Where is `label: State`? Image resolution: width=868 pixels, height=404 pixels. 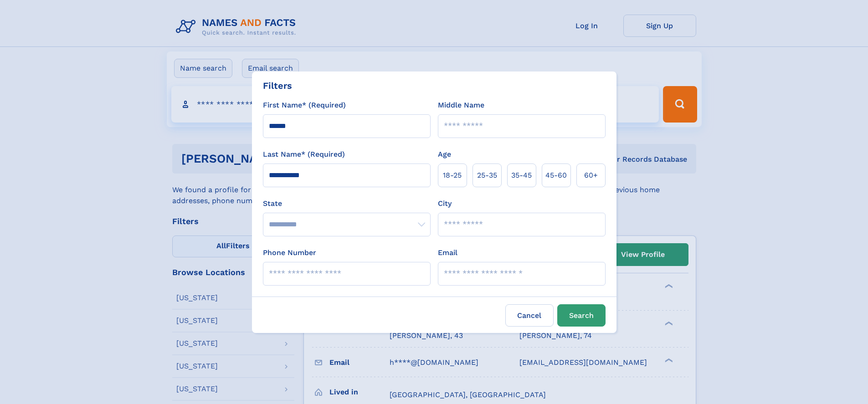 label: State is located at coordinates (347, 203).